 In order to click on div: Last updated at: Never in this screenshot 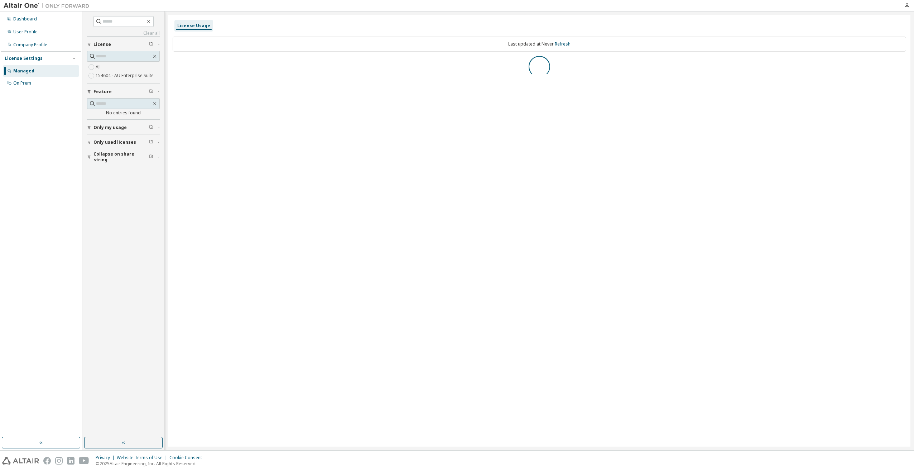, I will do `click(539, 44)`.